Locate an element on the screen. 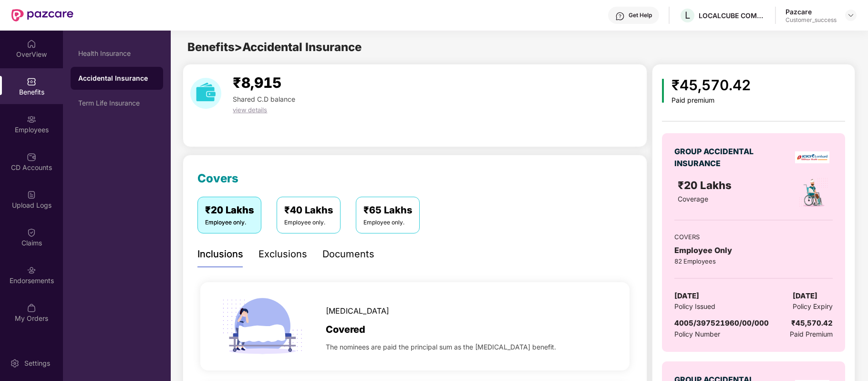 The width and height of the screenshot is (868, 381). img: svg+xml;base64,PHN2ZyBpZD0iU2V0dGluZy0yMHgyMCIgeG1sbnM9Imh0dHA6Ly93d3cudzMub3JnLzIwMDAvc3ZnIiB3aW... is located at coordinates (15, 363).